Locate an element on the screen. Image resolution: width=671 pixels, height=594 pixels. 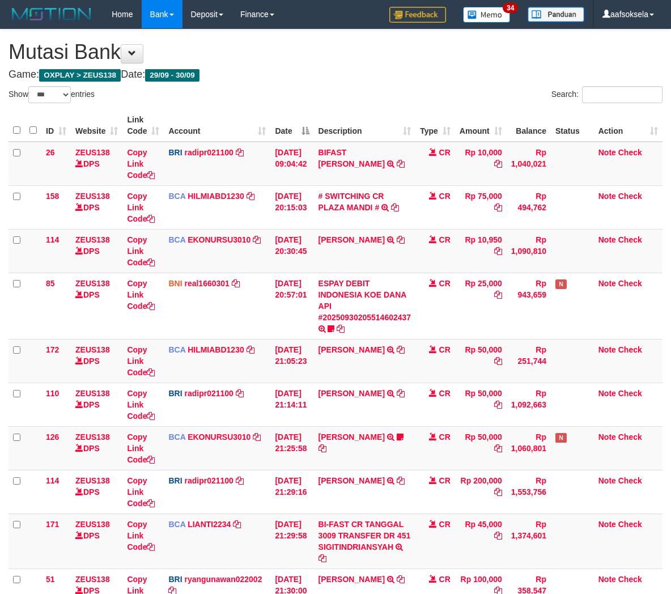
a: Copy BI-FAST CR TANGGAL 3009 TRANSFER DR 451 SIGITINDRIANSYAH to clipboard is located at coordinates (322, 558).